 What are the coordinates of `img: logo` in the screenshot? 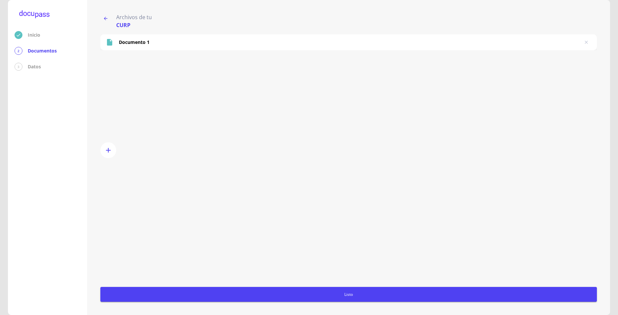 It's located at (34, 15).